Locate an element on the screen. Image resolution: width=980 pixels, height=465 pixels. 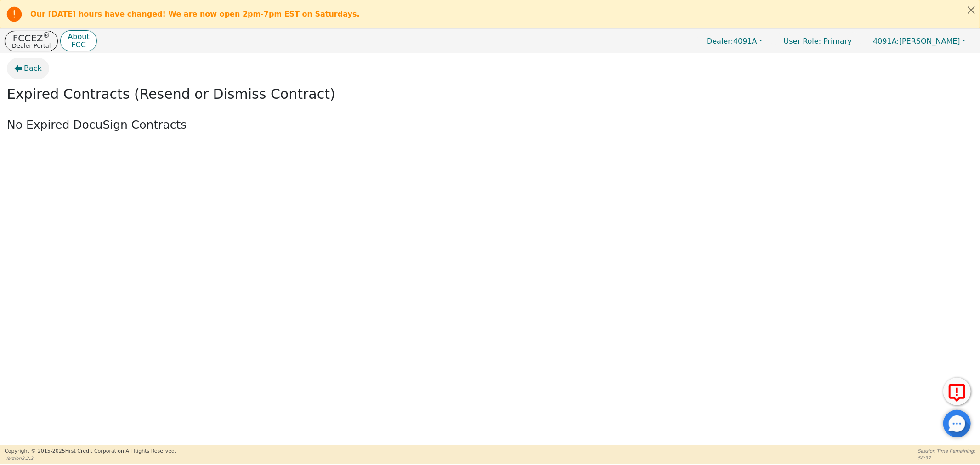
span: Back is located at coordinates (33, 69).